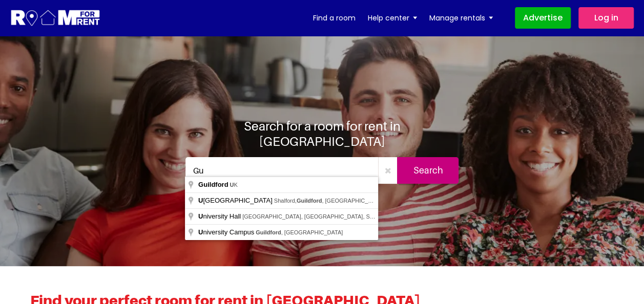 This screenshot has height=304, width=644. What do you see at coordinates (55, 18) in the screenshot?
I see `img: Logo for Room for Rent, featuring a welcoming design with a house icon and modern typography` at bounding box center [55, 18].